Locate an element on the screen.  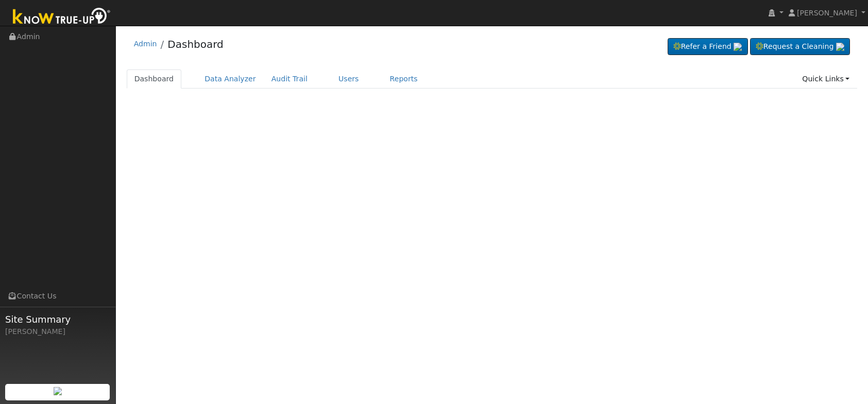
a: Users is located at coordinates (349, 79).